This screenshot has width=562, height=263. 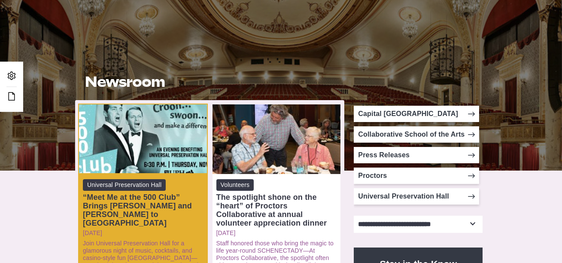 What do you see at coordinates (416, 196) in the screenshot?
I see `a: Universal Preservation Hall` at bounding box center [416, 196].